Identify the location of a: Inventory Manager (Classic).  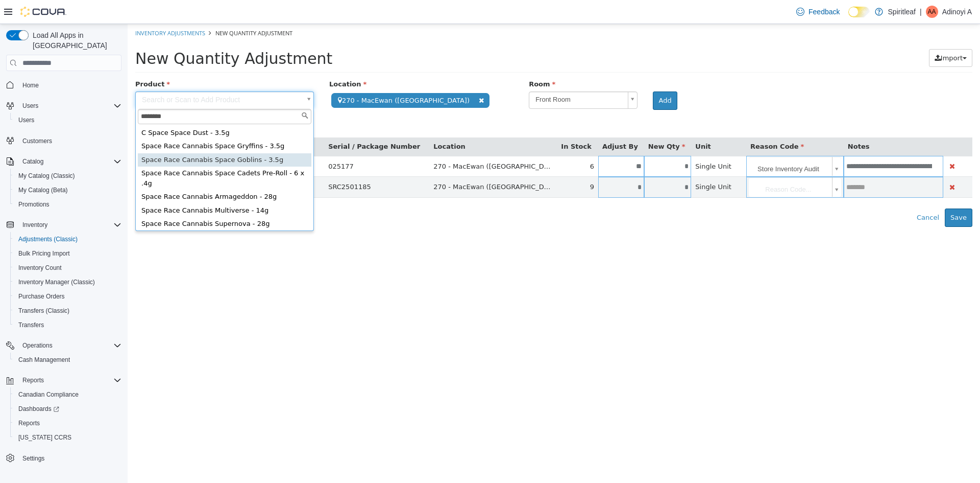
(56, 282).